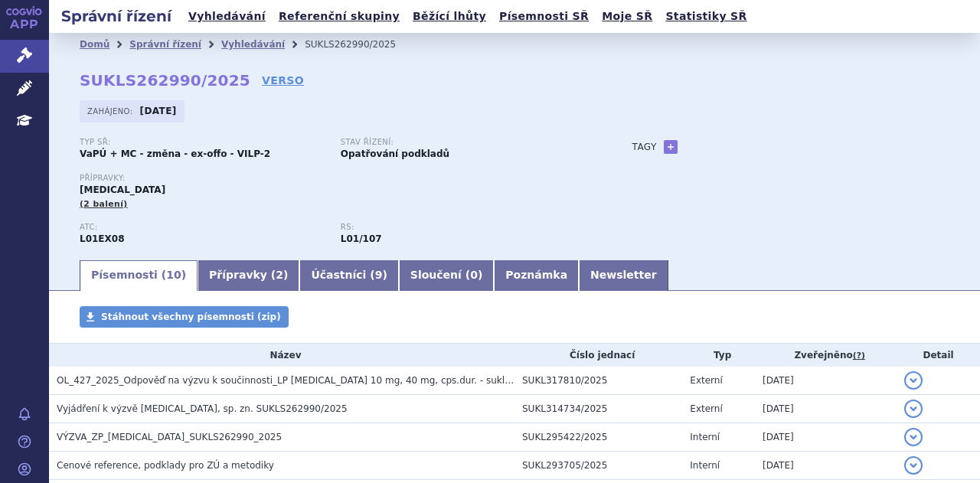 Image resolution: width=980 pixels, height=483 pixels. I want to click on a: Referenční skupiny, so click(339, 16).